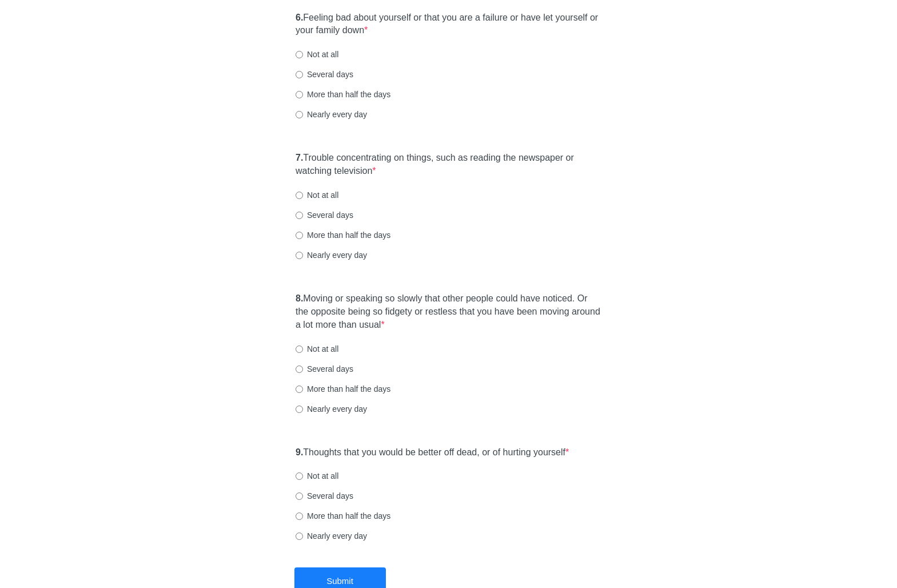 This screenshot has height=588, width=897. What do you see at coordinates (433, 452) in the screenshot?
I see `label: Thoughts that you would be better off dead, or of hurting yourself` at bounding box center [433, 452].